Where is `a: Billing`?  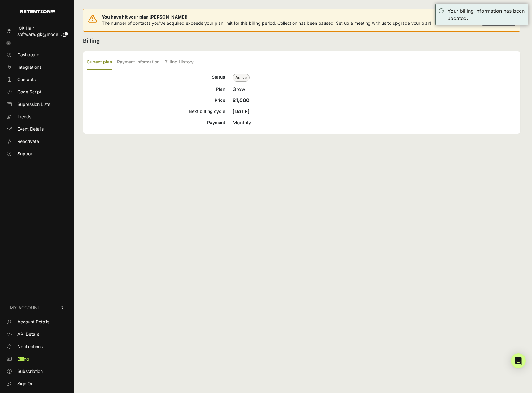
a: Billing is located at coordinates (37, 359).